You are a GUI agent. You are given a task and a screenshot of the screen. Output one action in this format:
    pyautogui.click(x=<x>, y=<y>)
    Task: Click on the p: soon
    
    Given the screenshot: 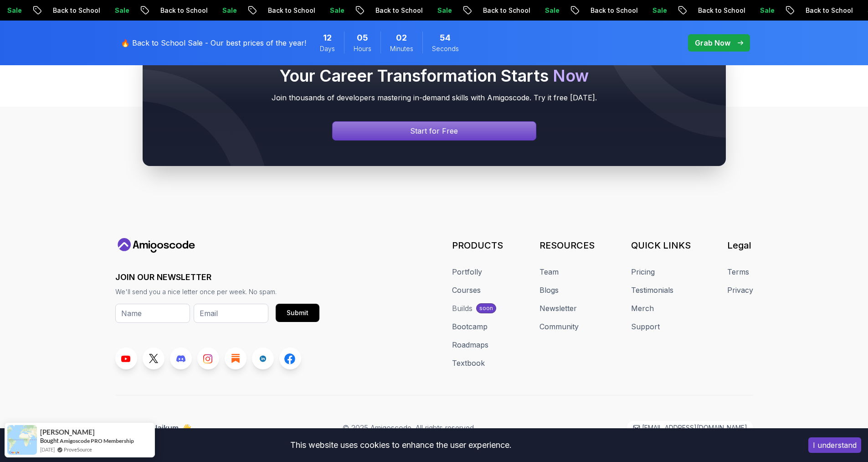 What is the action you would take?
    pyautogui.click(x=486, y=308)
    